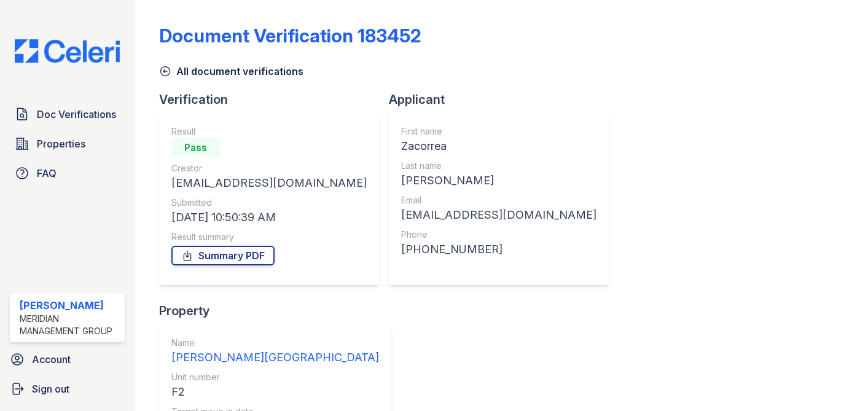  Describe the element at coordinates (280, 311) in the screenshot. I see `div: Property` at that location.